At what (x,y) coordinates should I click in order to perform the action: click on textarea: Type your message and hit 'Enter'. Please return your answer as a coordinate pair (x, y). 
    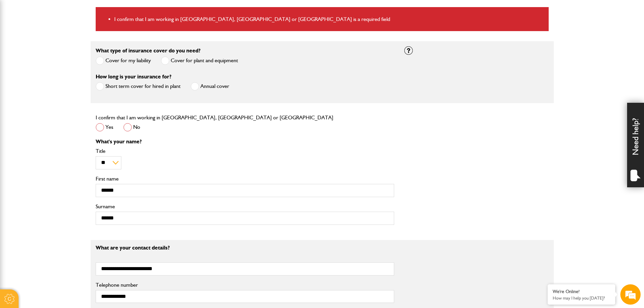
    Looking at the image, I should click on (66, 162).